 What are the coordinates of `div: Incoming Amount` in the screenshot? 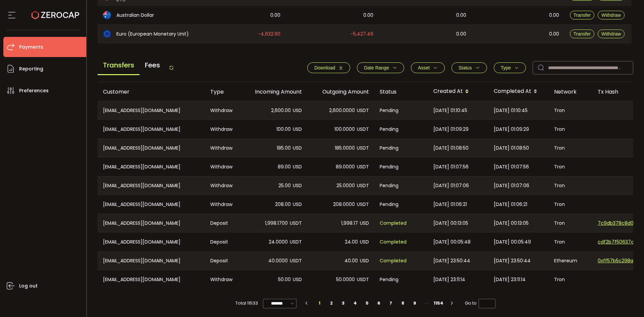 It's located at (274, 91).